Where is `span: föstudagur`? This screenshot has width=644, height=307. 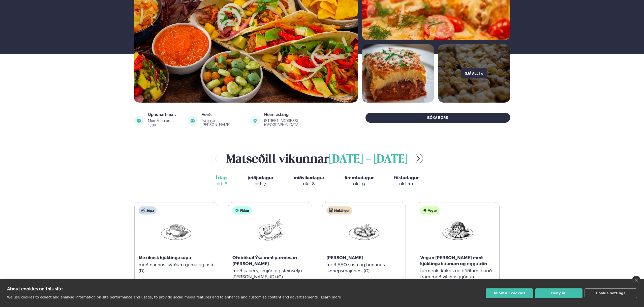
span: föstudagur is located at coordinates (406, 177).